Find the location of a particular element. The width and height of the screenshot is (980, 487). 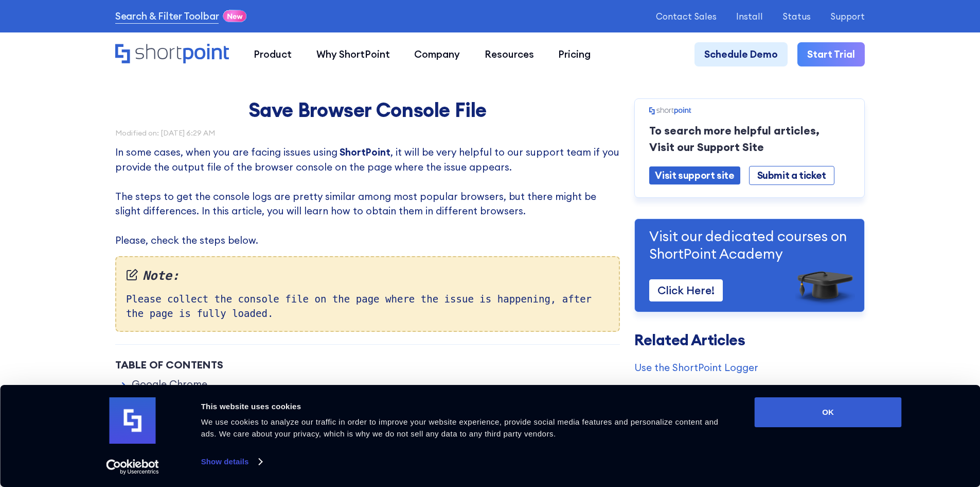

a: Install is located at coordinates (749, 16).